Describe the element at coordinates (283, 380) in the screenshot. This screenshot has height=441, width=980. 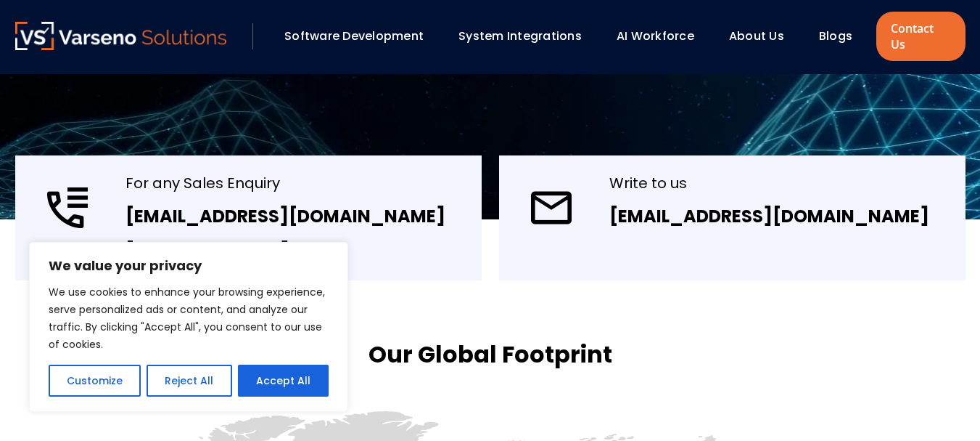
I see `button: Accept All` at that location.